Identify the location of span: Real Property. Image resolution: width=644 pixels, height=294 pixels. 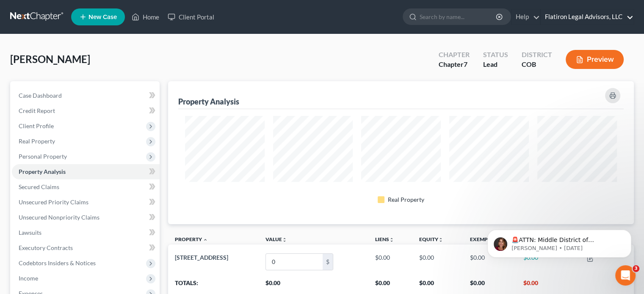
(37, 141).